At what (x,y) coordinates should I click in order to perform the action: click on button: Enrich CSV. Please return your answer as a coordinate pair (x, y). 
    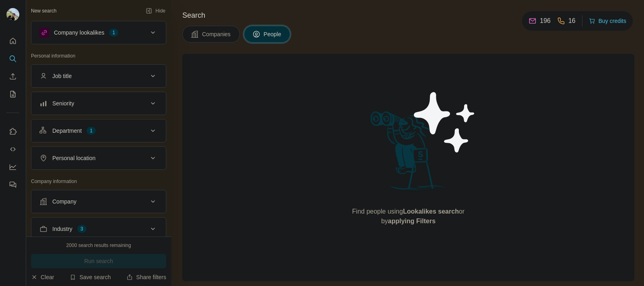
    Looking at the image, I should click on (13, 76).